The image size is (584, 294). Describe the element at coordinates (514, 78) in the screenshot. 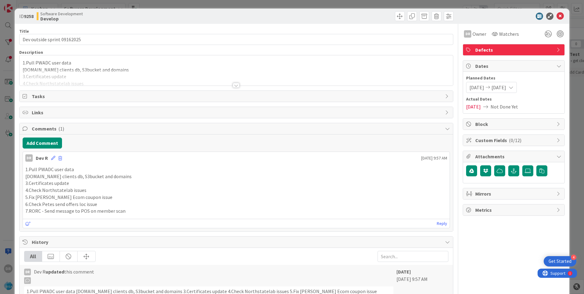

I see `span: Planned Dates` at that location.